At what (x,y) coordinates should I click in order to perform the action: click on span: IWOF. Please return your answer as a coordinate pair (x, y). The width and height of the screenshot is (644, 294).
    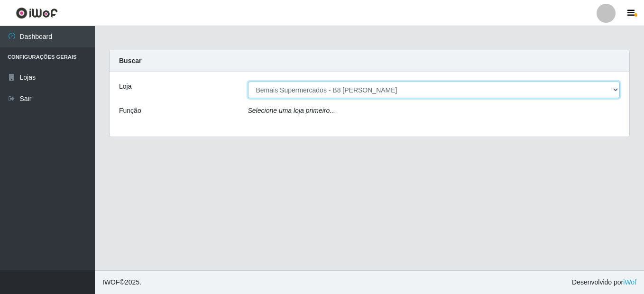
    Looking at the image, I should click on (111, 282).